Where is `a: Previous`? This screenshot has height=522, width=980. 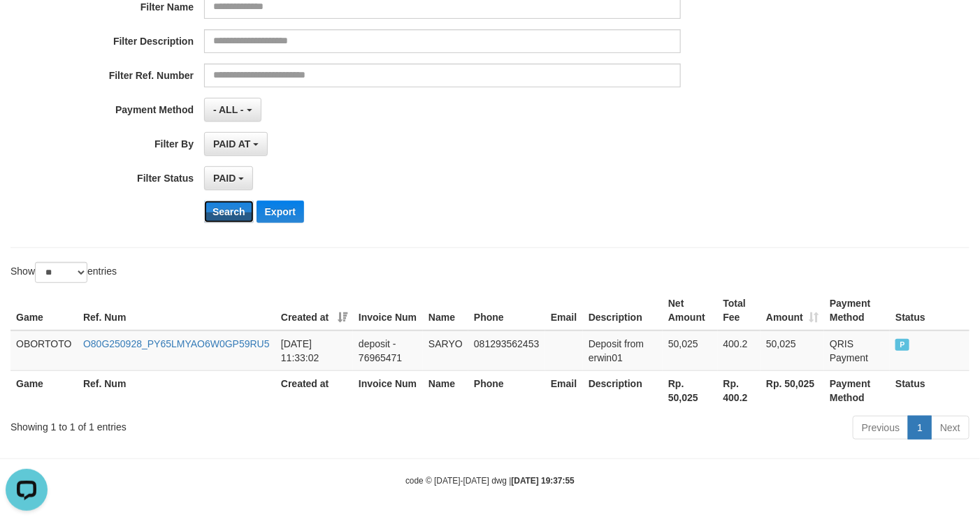
a: Previous is located at coordinates (880, 428).